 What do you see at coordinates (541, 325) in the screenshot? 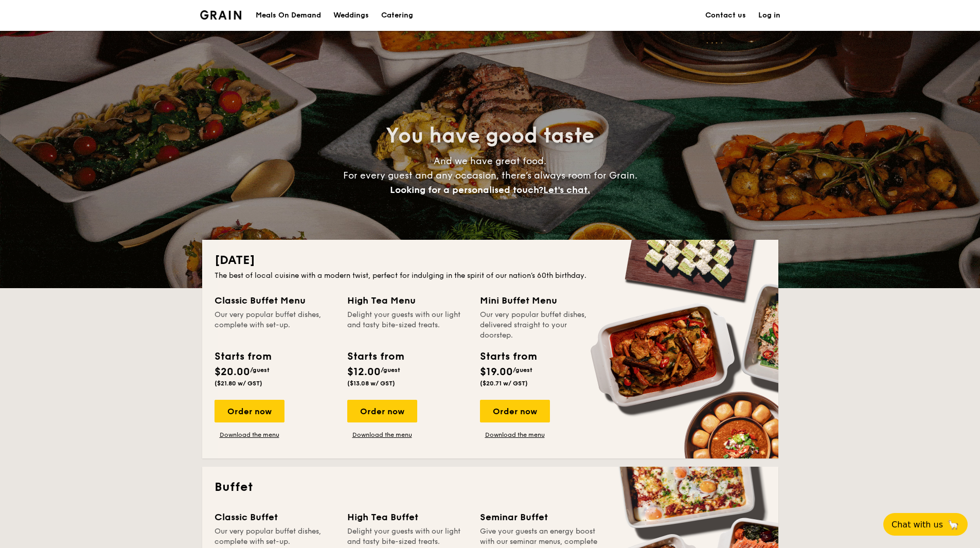
I see `div: Our very popular buffet dishes, delivered straight to your doorstep.` at bounding box center [541, 325].